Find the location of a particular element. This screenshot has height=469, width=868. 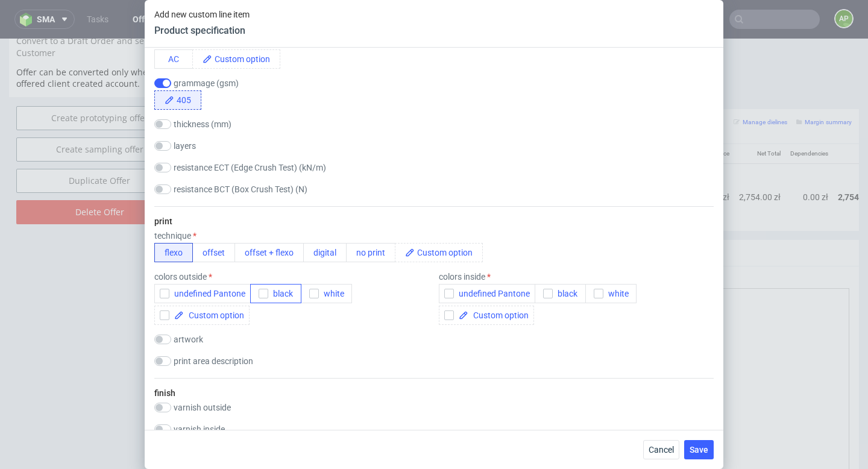

input: Save is located at coordinates (483, 38).